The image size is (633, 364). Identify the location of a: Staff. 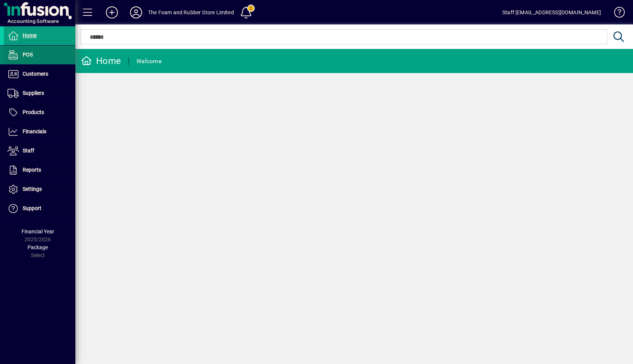
(39, 151).